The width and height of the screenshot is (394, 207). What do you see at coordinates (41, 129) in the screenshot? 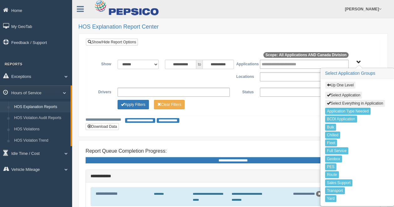
I see `a: HOS Violations` at bounding box center [41, 129].